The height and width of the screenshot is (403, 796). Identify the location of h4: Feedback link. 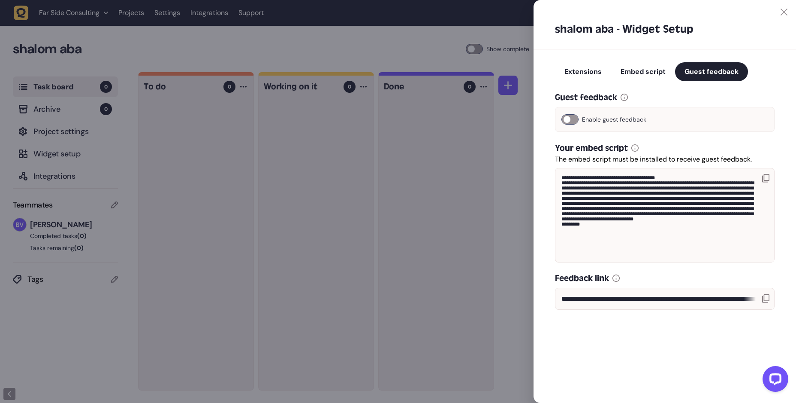
(582, 278).